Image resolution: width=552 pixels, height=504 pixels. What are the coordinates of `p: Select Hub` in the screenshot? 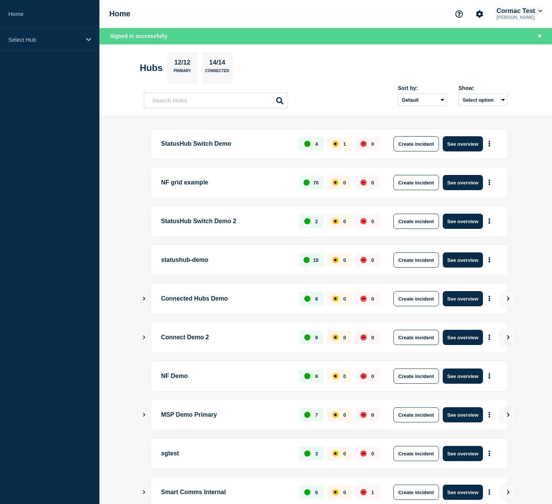 It's located at (45, 39).